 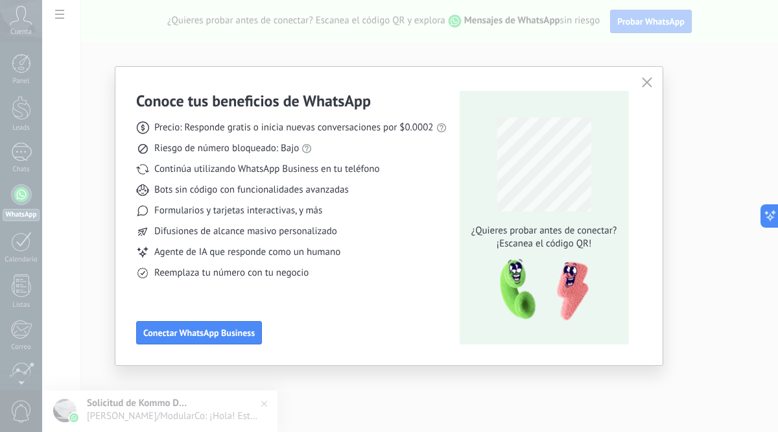 I want to click on h3: Conoce tus beneficios de WhatsApp, so click(x=253, y=100).